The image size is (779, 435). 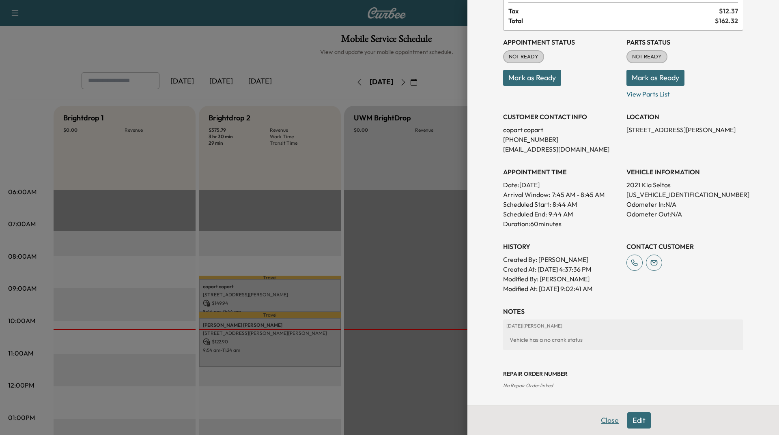 What do you see at coordinates (611, 21) in the screenshot?
I see `span: Total` at bounding box center [611, 21].